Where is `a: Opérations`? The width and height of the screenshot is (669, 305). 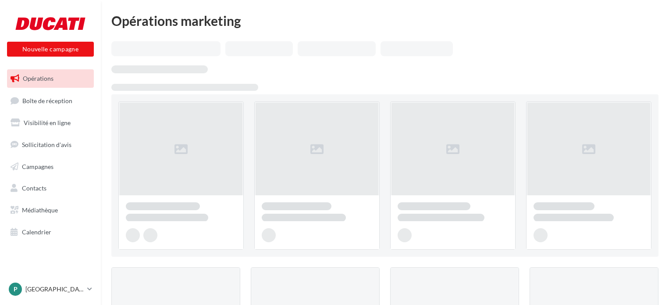 a: Opérations is located at coordinates (50, 79).